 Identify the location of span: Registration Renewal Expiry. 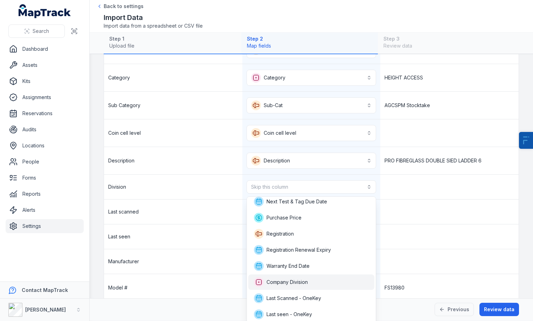
(299, 250).